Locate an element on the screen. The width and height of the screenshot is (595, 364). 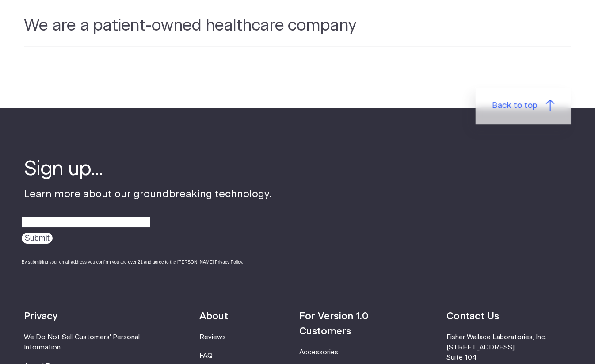
strong: Privacy is located at coordinates (41, 316).